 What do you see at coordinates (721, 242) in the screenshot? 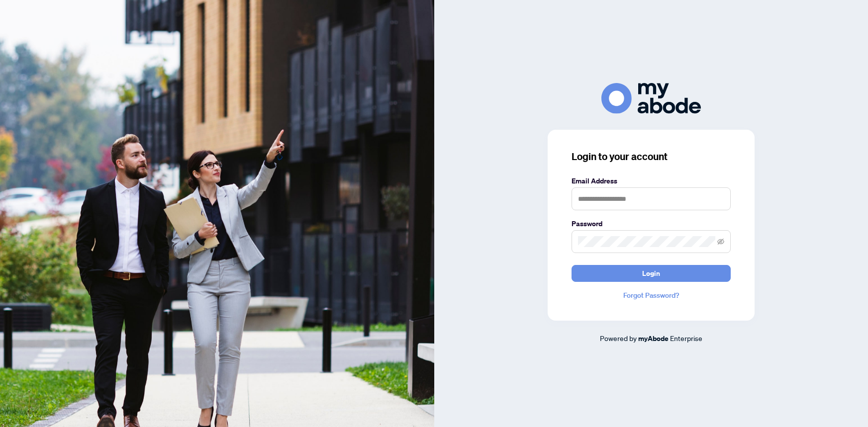
I see `span: eye-invisible` at bounding box center [721, 242].